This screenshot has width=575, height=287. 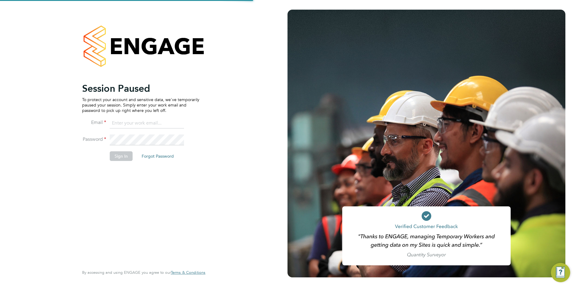 What do you see at coordinates (188, 272) in the screenshot?
I see `a: Terms & Conditions` at bounding box center [188, 272].